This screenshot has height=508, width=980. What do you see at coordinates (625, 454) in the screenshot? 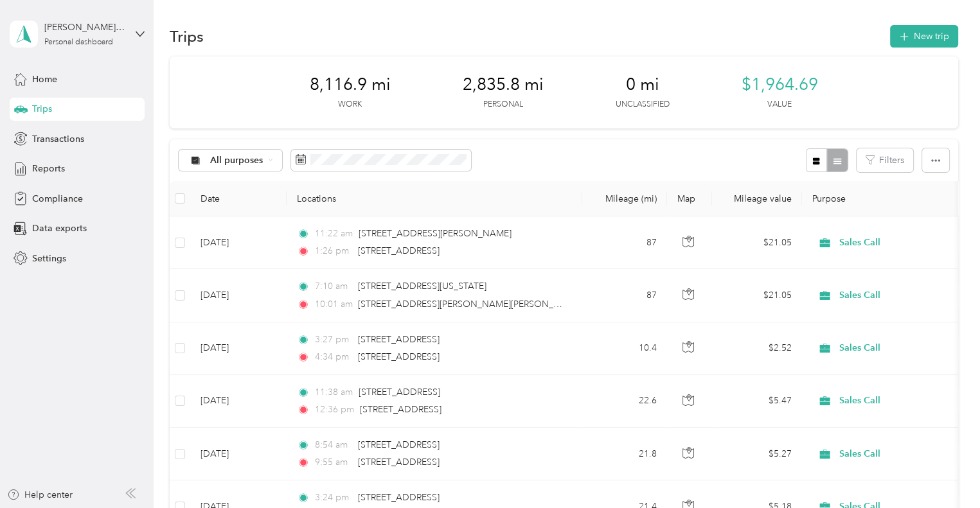
I see `td: 21.8` at bounding box center [625, 454].